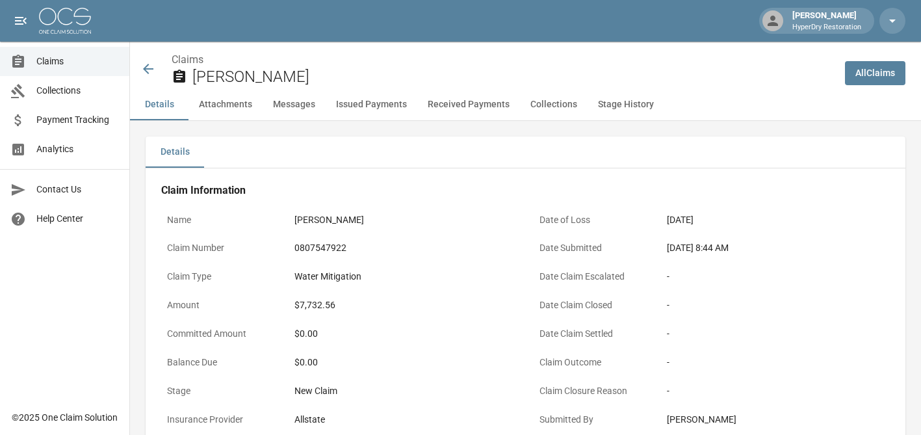 Image resolution: width=921 pixels, height=435 pixels. I want to click on p: Claim Closure Reason, so click(592, 391).